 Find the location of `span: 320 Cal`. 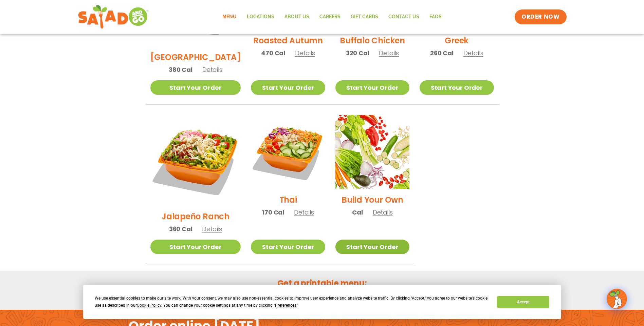

span: 320 Cal is located at coordinates (357, 53).